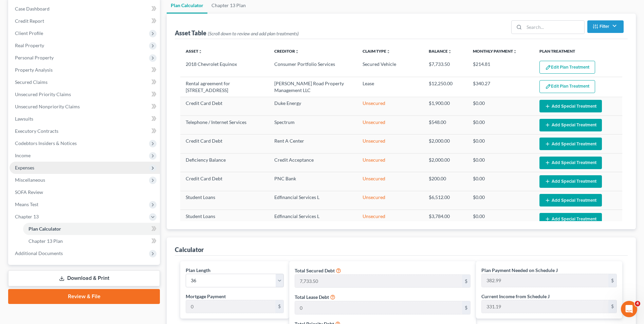  I want to click on span: 4, so click(637, 304).